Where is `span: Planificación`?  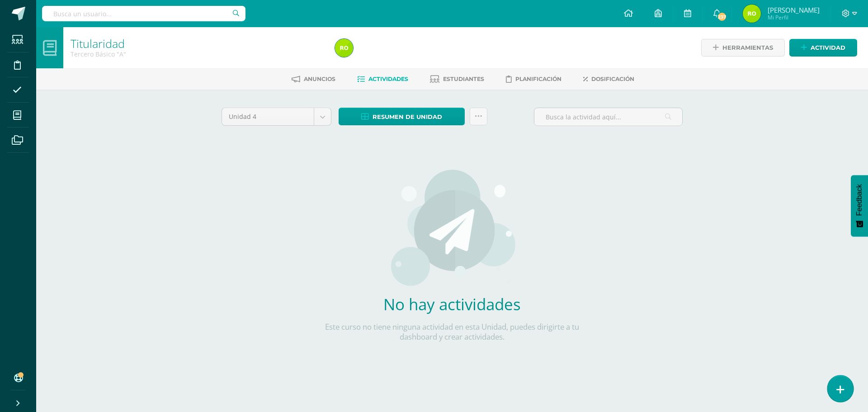 span: Planificación is located at coordinates (539, 79).